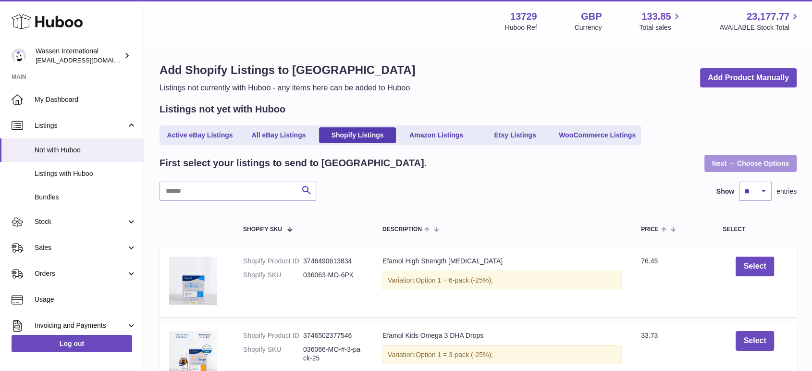 Image resolution: width=812 pixels, height=371 pixels. I want to click on span: Invoicing and Payments, so click(80, 325).